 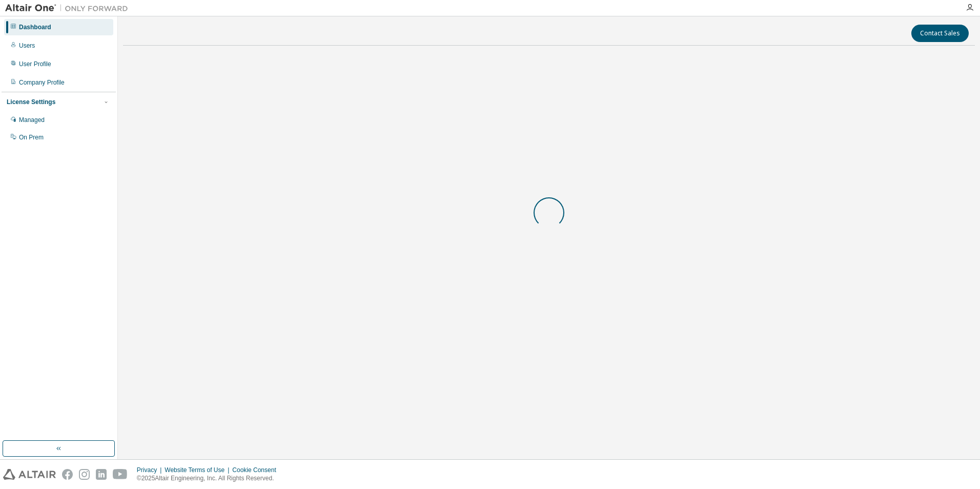 I want to click on p: © 2025 Altair Engineering, Inc. All Rights Reserved., so click(x=210, y=478).